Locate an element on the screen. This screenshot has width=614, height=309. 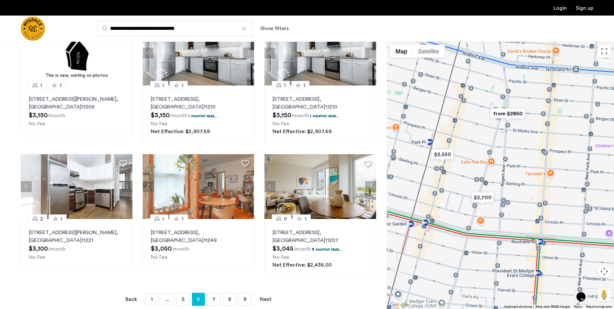
span: 2 is located at coordinates (41, 219).